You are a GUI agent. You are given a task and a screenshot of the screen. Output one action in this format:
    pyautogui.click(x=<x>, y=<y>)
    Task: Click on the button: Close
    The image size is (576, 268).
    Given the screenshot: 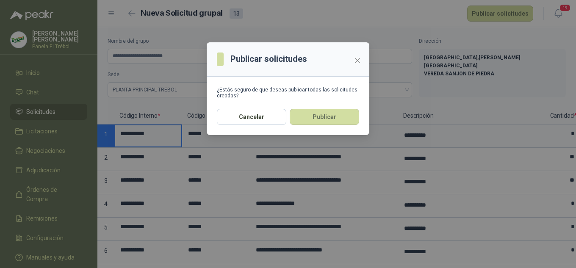 What is the action you would take?
    pyautogui.click(x=358, y=61)
    